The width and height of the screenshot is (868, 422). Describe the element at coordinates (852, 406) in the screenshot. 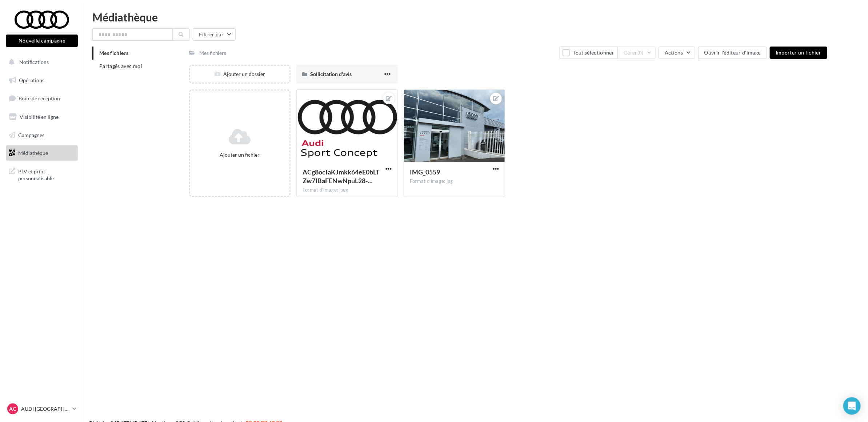

I see `div: Open Intercom Messenger` at that location.